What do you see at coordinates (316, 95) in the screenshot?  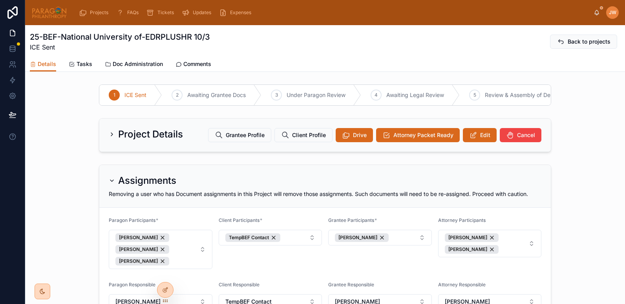 I see `span: Under Paragon Review` at bounding box center [316, 95].